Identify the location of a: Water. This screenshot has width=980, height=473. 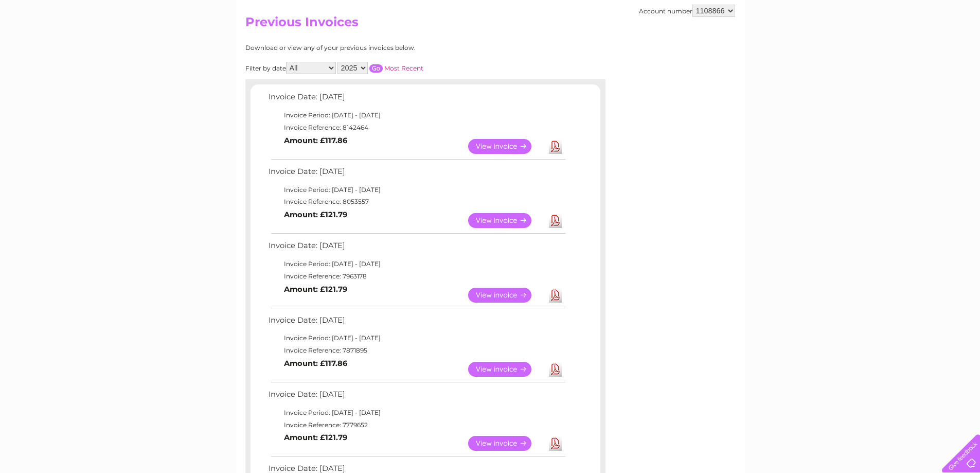
(808, 47).